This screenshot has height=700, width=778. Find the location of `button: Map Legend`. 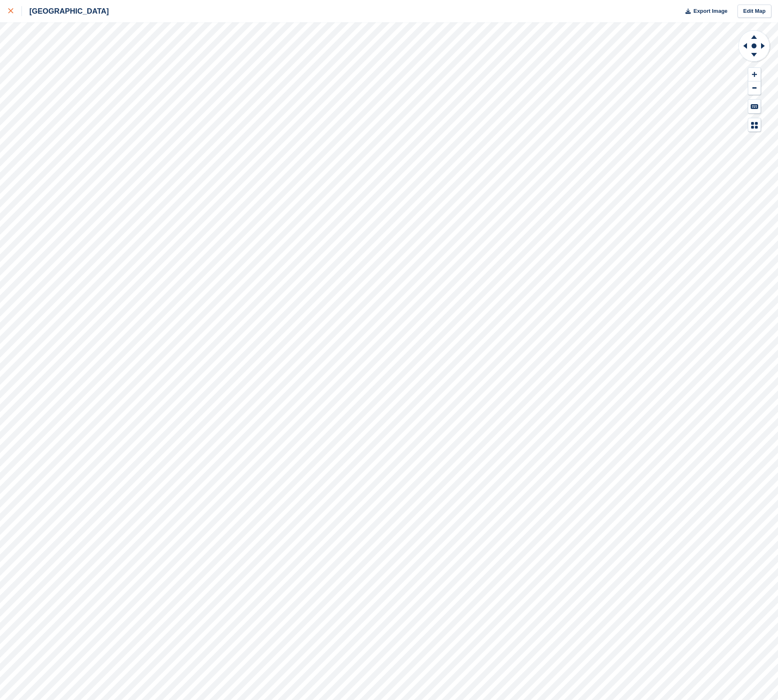

button: Map Legend is located at coordinates (755, 125).